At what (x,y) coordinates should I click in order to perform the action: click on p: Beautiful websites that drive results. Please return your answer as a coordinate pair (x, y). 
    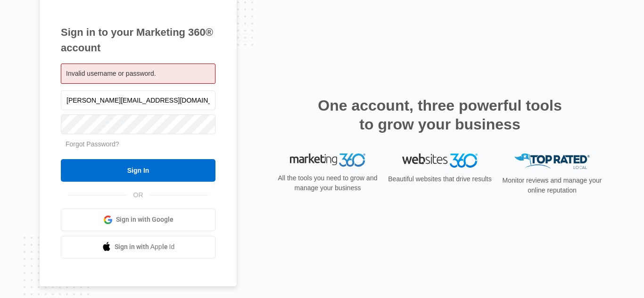
    Looking at the image, I should click on (440, 179).